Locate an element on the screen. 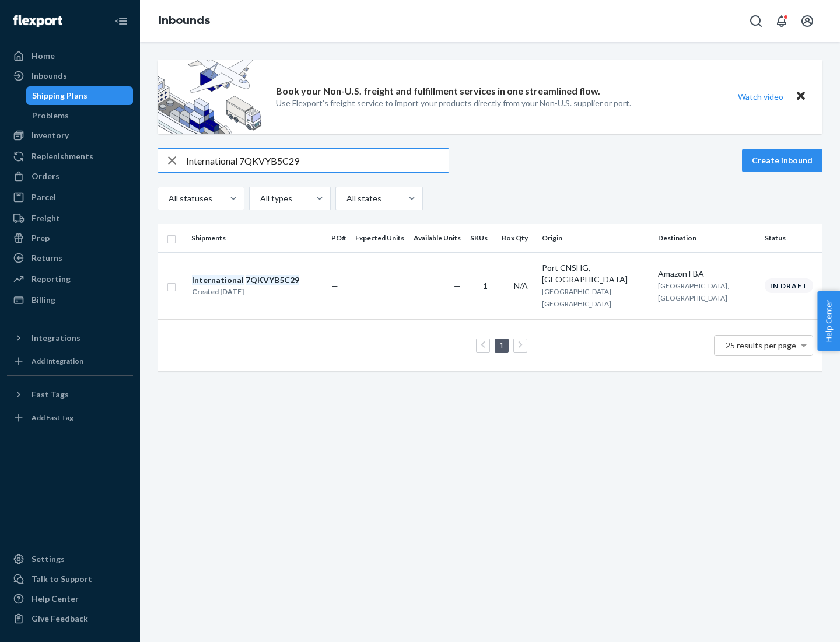  div: Amazon FBA is located at coordinates (707, 273).